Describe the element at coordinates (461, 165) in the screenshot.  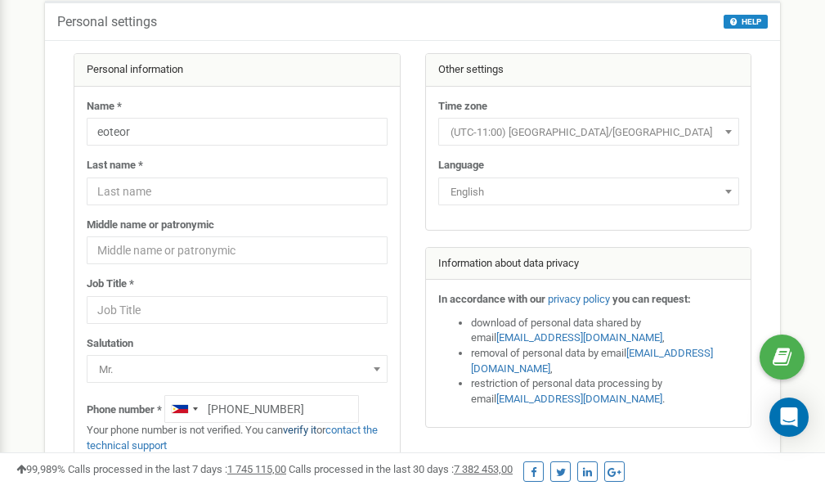
I see `label: Language` at that location.